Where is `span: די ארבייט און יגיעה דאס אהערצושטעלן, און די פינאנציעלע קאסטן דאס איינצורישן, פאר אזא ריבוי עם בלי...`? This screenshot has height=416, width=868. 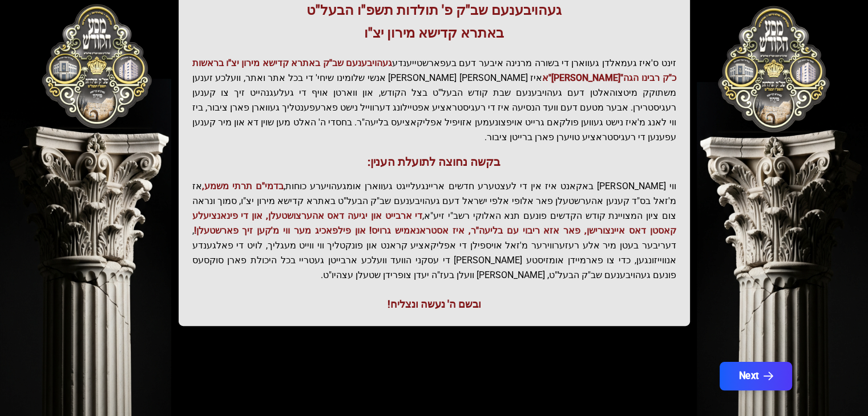
span: די ארבייט און יגיעה דאס אהערצושטעלן, און די פינאנציעלע קאסטן דאס איינצורישן, פאר אזא ריבוי עם בלי... is located at coordinates (435, 223).